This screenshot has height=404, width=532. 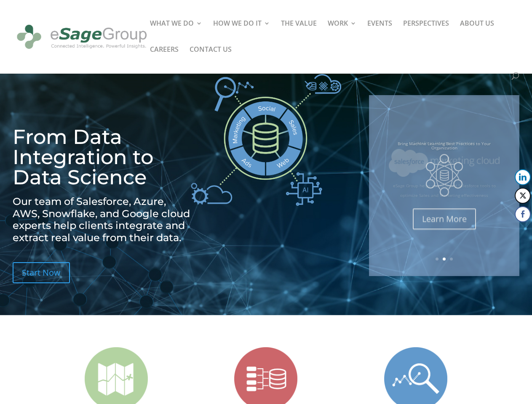 What do you see at coordinates (176, 33) in the screenshot?
I see `a: WHAT WE DO` at bounding box center [176, 33].